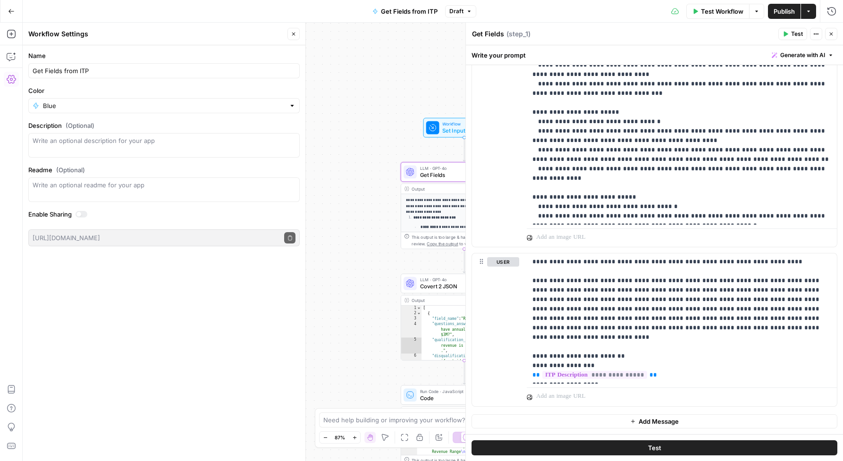 This screenshot has height=461, width=843. What do you see at coordinates (463, 130) in the screenshot?
I see `span: Set Inputs` at bounding box center [463, 130].